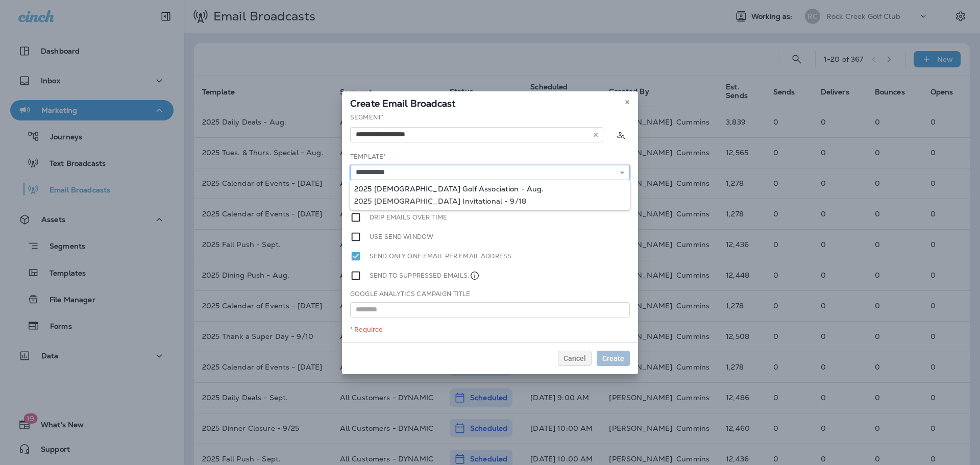 The width and height of the screenshot is (980, 465). What do you see at coordinates (425, 276) in the screenshot?
I see `label: Send to suppressed emails.` at bounding box center [425, 276].